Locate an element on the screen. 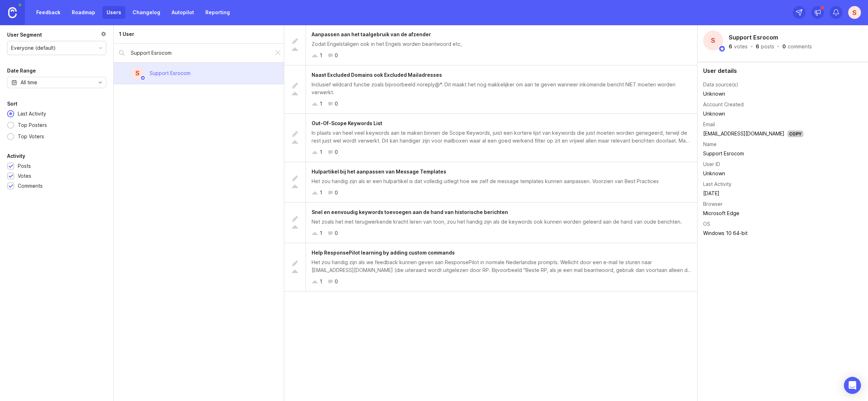  div: Het zou handig zijn als er een hulpartikel is dat volledig uitlegt hoe we zelf de message templat... is located at coordinates (502, 182).